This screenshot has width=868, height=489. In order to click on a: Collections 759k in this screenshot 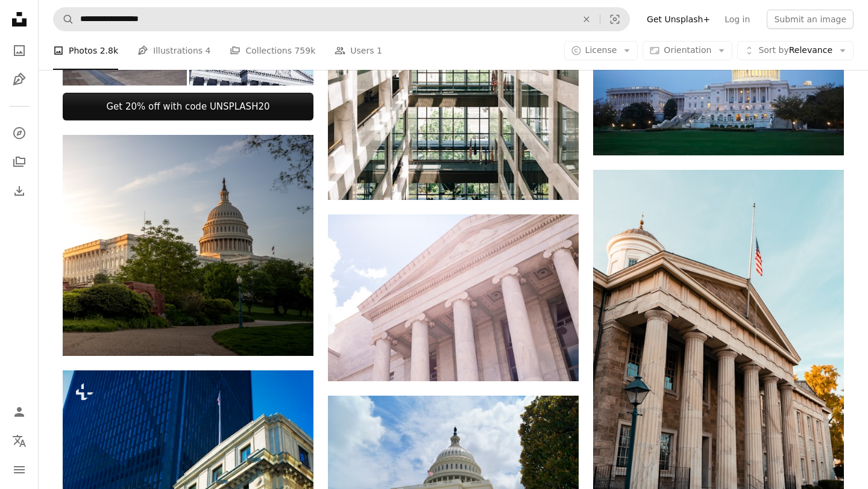, I will do `click(272, 51)`.